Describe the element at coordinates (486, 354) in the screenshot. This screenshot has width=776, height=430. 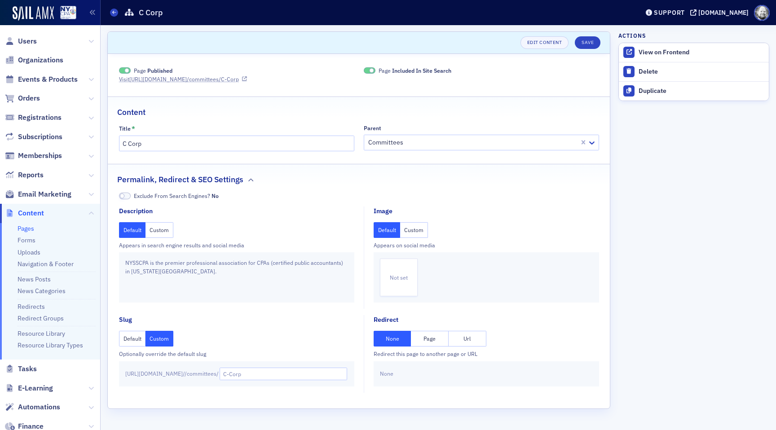
I see `div: Redirect this page to another page or URL` at that location.